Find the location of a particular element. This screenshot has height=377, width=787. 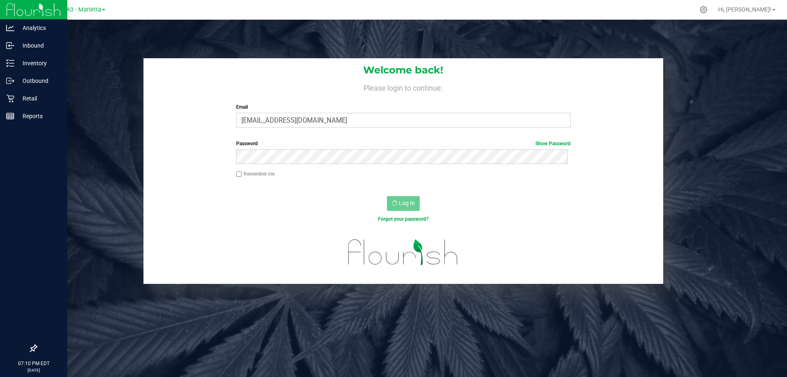

inline-svg: Retail is located at coordinates (10, 98).